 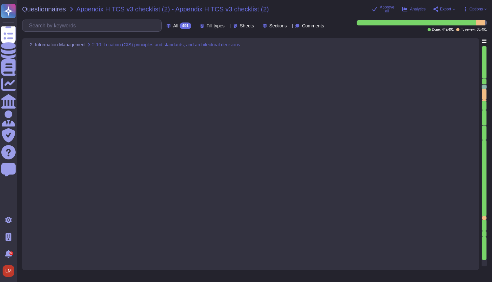 What do you see at coordinates (437, 30) in the screenshot?
I see `span: Done:` at bounding box center [437, 30].